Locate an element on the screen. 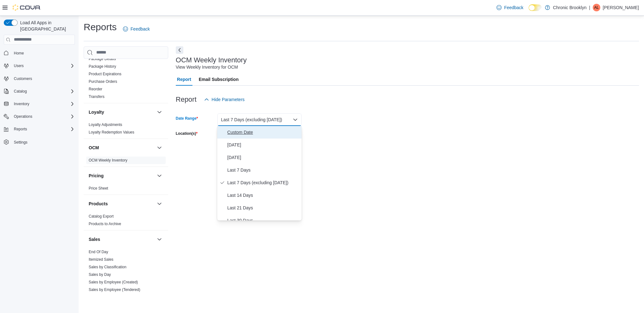 The image size is (644, 313). a: Purchase Orders is located at coordinates (103, 81).